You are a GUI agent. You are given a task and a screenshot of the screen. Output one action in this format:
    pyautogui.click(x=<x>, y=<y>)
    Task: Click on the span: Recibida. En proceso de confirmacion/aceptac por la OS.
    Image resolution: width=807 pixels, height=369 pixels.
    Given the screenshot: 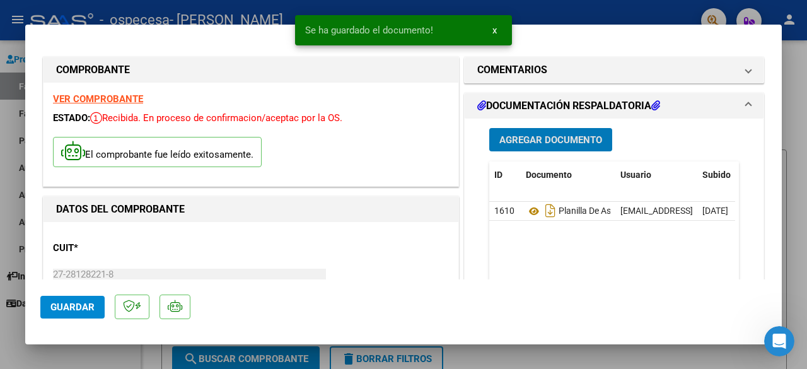 What is the action you would take?
    pyautogui.click(x=216, y=118)
    